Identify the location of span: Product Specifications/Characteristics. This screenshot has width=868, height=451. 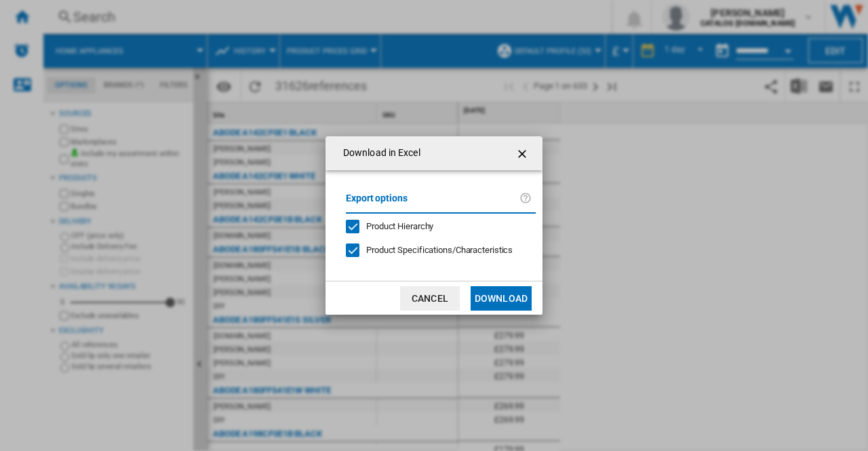
(439, 250).